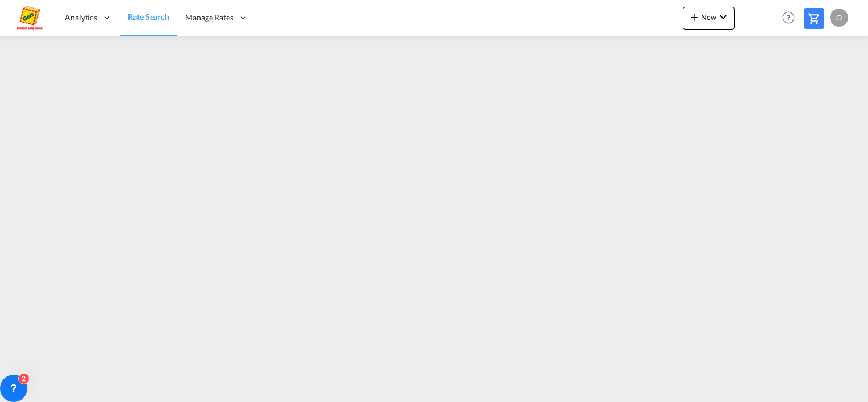 The height and width of the screenshot is (402, 868). Describe the element at coordinates (148, 16) in the screenshot. I see `span: Rate Search` at that location.